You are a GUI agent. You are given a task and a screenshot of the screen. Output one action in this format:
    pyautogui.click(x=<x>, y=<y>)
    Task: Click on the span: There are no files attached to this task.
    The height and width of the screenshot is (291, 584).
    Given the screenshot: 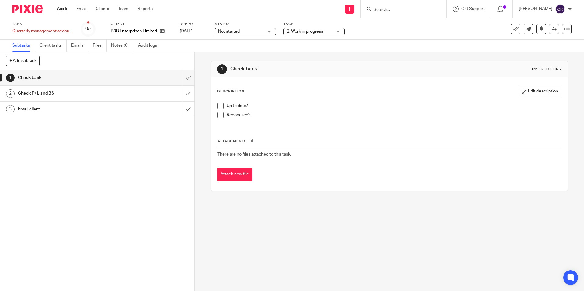 What is the action you would take?
    pyautogui.click(x=254, y=154)
    